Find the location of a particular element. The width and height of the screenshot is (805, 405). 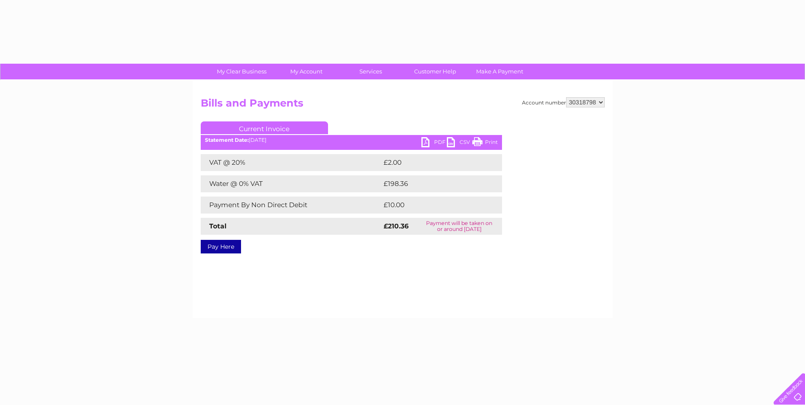

a: Pay Here is located at coordinates (221, 247).